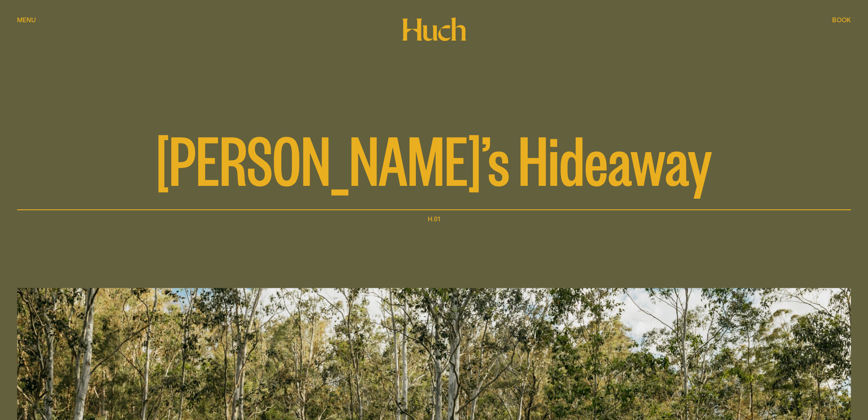 The height and width of the screenshot is (420, 868). I want to click on button: show booking tray, so click(841, 20).